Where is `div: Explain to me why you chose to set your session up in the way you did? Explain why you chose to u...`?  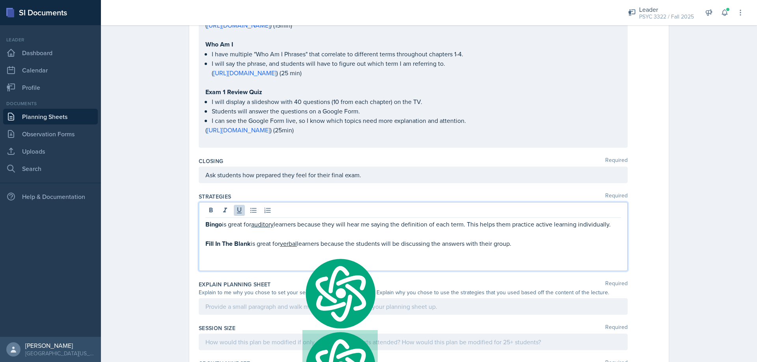 div: Explain to me why you chose to set your session up in the way you did? Explain why you chose to u... is located at coordinates (413, 293).